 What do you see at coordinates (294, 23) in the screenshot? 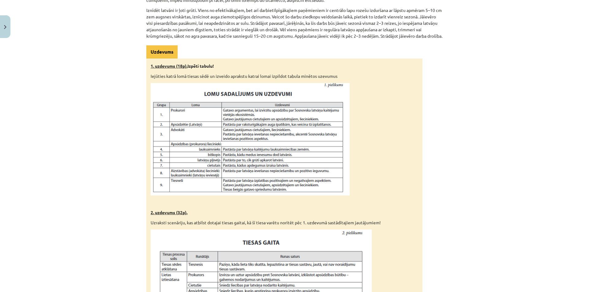
I see `p: Iznīdēt latvāni ir ļoti grūti. Viens no efektīvākajiem, bet arī darbietilpīgākajiem paņēmieniem i...` at bounding box center [294, 23].